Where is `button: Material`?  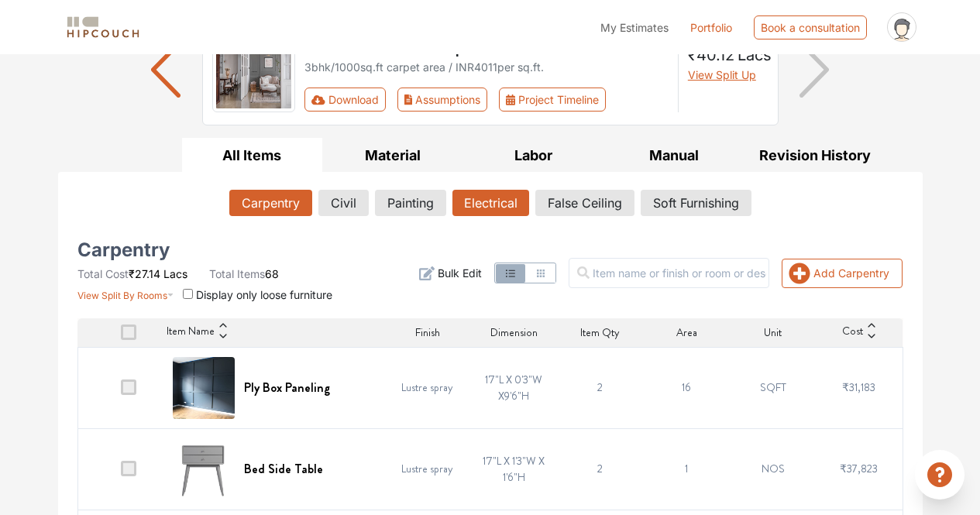 button: Material is located at coordinates (392, 155).